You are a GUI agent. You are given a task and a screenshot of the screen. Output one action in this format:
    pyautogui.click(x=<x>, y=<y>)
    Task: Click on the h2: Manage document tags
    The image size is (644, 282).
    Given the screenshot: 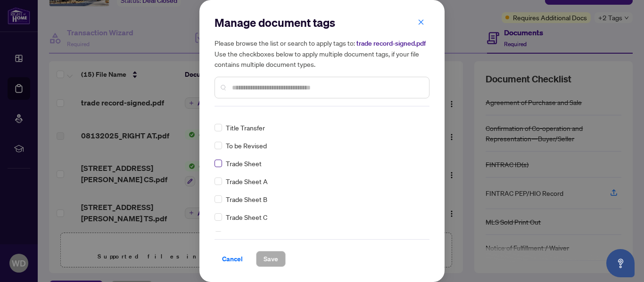 What is the action you would take?
    pyautogui.click(x=322, y=23)
    